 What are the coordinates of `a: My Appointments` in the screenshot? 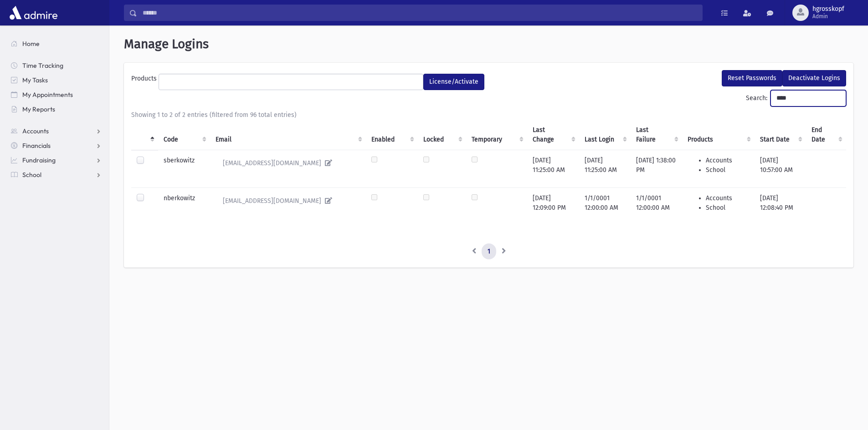 It's located at (56, 94).